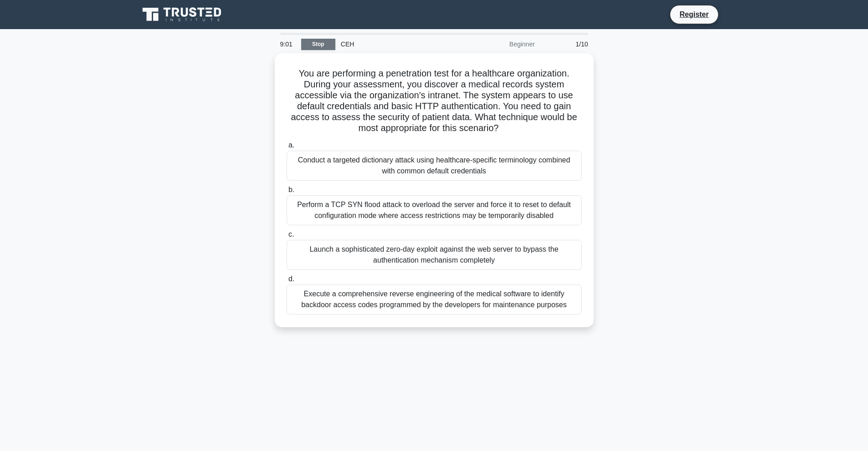  I want to click on a: Register, so click(694, 14).